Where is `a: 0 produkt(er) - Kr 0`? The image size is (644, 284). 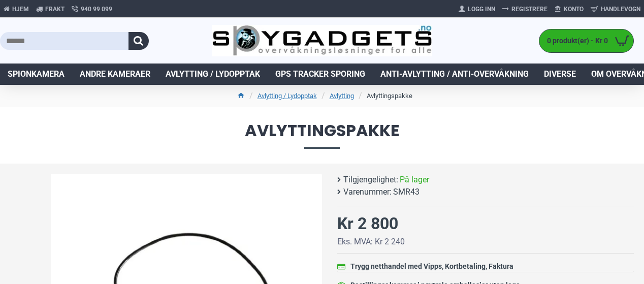
a: 0 produkt(er) - Kr 0 is located at coordinates (587, 40).